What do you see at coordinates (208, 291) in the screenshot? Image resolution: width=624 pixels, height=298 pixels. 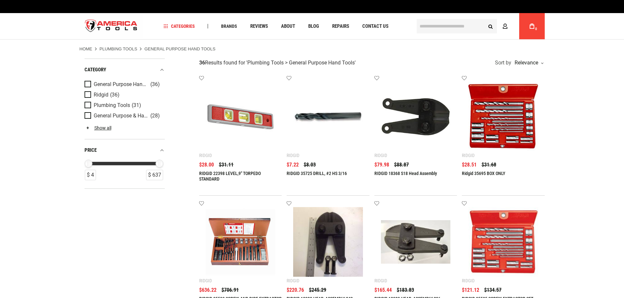 I see `span: $636.22` at bounding box center [208, 291].